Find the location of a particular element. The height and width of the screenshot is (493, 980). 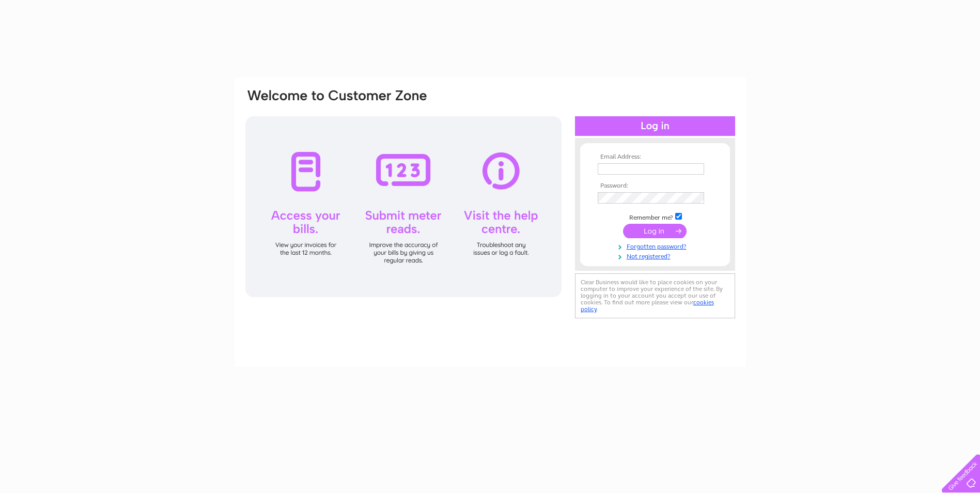

th: Password: is located at coordinates (655, 186).